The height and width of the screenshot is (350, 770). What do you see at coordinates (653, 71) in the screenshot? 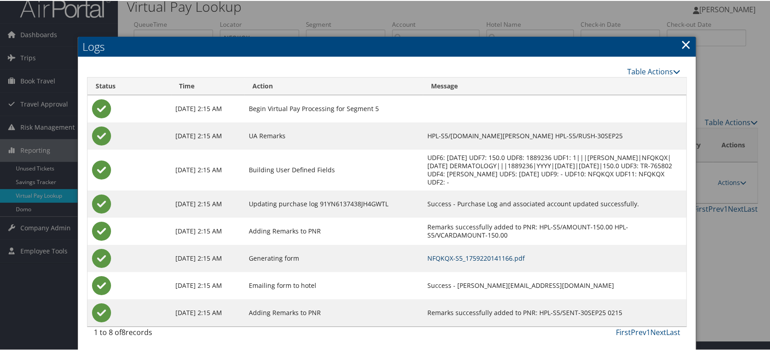
I see `a: Table Actions` at bounding box center [653, 71].